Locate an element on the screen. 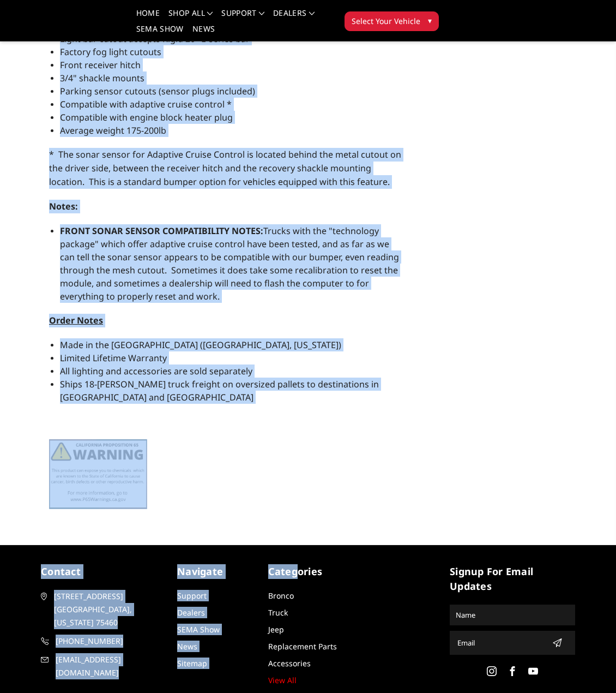 The width and height of the screenshot is (616, 693). input: Email is located at coordinates (501, 642).